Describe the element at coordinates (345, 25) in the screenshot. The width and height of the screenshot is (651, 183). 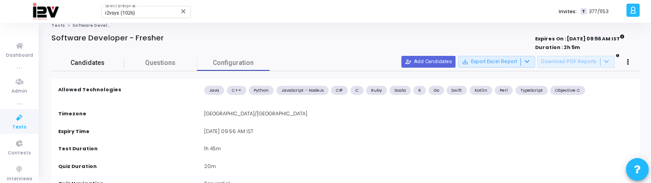
I see `nav: breadcrumb` at that location.